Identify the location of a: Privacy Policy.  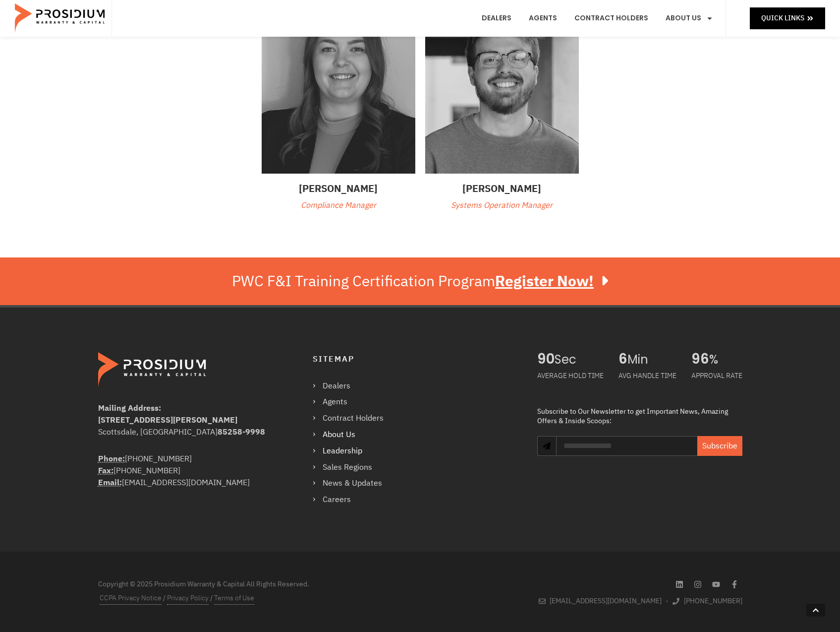
(188, 598).